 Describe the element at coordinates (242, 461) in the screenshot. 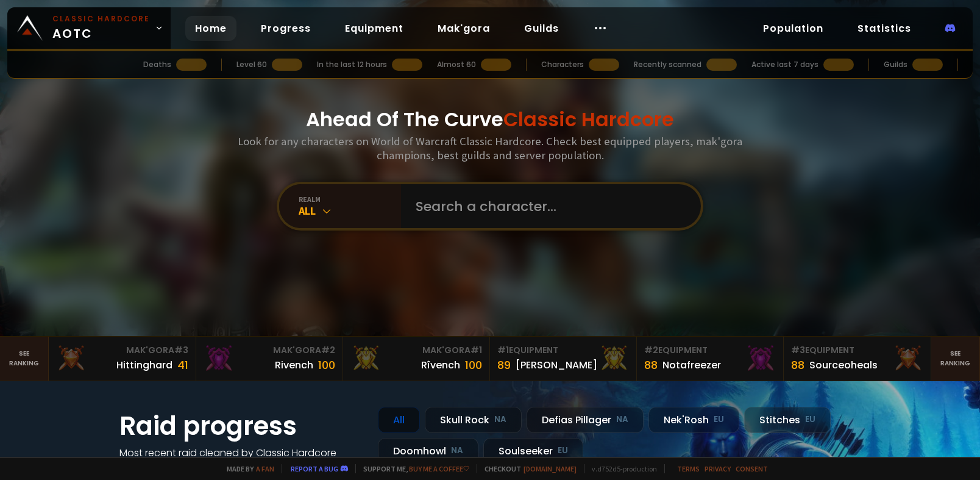

I see `h4: Most recent raid cleaned by Classic Hardcore guilds` at that location.